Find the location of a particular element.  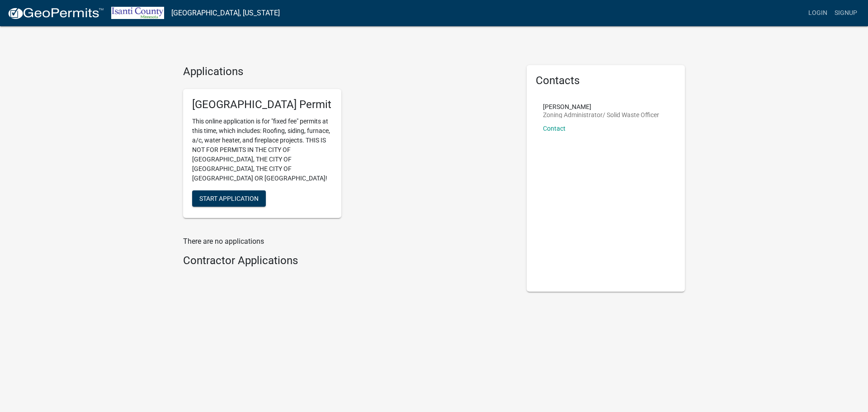

button: Start Application is located at coordinates (229, 199).